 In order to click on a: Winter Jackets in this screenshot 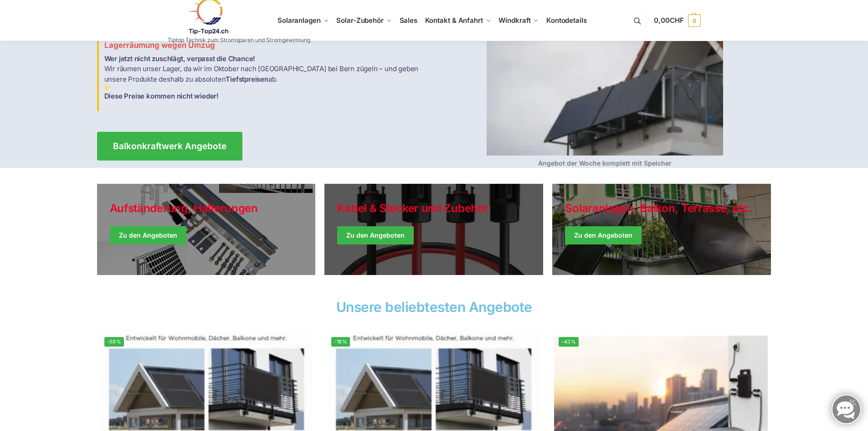, I will do `click(661, 230)`.